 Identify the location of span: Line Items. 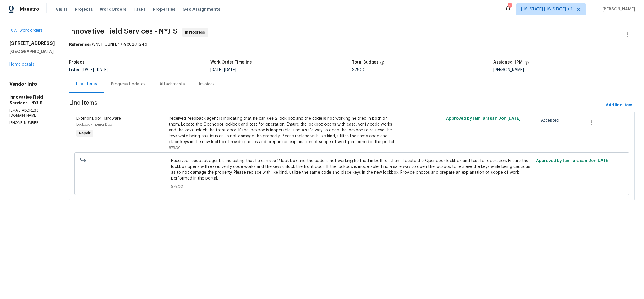
(336, 105).